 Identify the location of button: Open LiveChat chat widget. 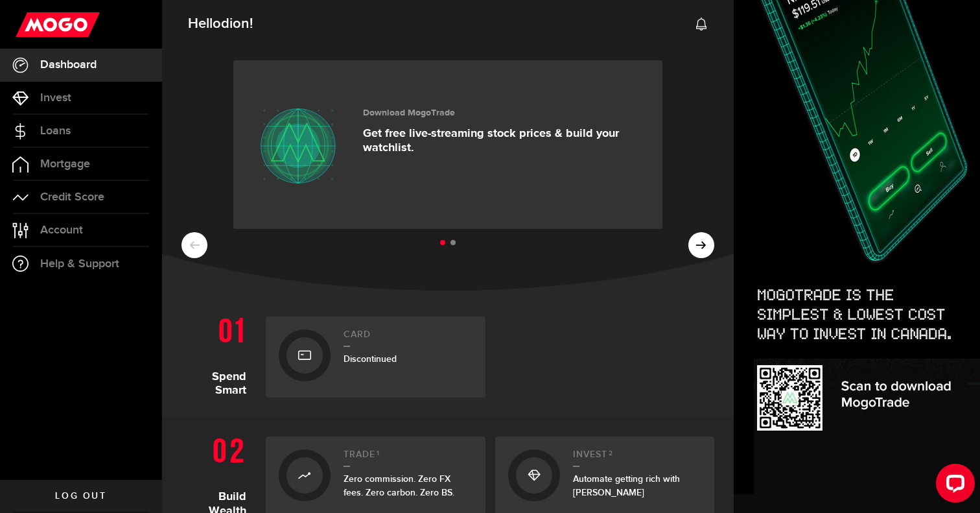
(30, 24).